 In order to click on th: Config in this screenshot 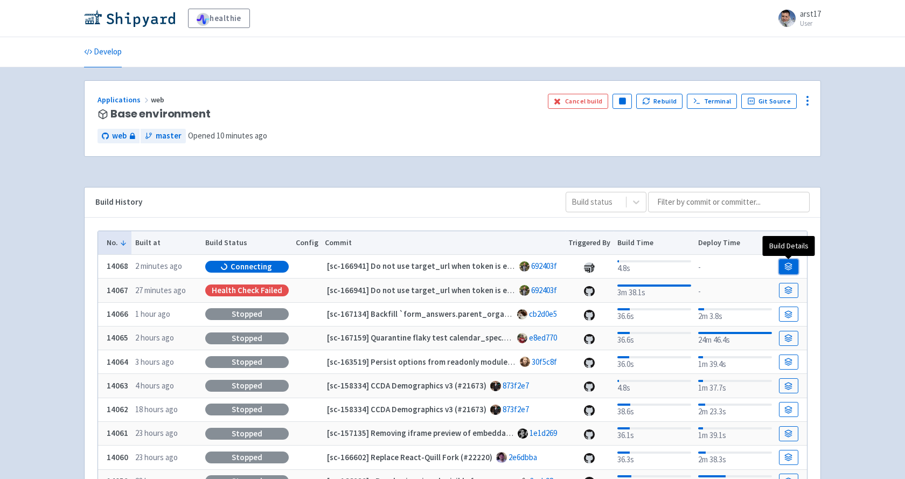, I will do `click(307, 243)`.